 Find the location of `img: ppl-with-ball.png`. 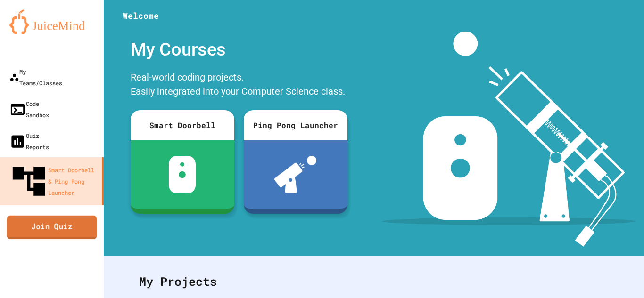

img: ppl-with-ball.png is located at coordinates (295, 175).